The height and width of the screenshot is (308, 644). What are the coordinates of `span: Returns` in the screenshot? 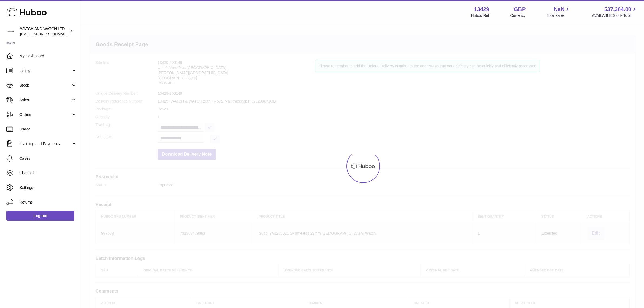 It's located at (48, 202).